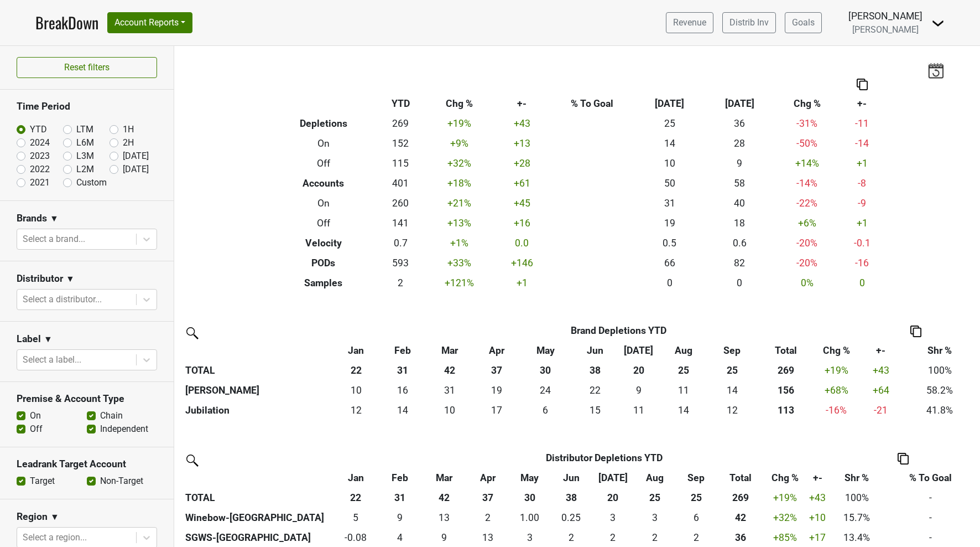 This screenshot has width=980, height=547. What do you see at coordinates (612, 478) in the screenshot?
I see `th: Jul: activate to sort column ascending` at bounding box center [612, 478].